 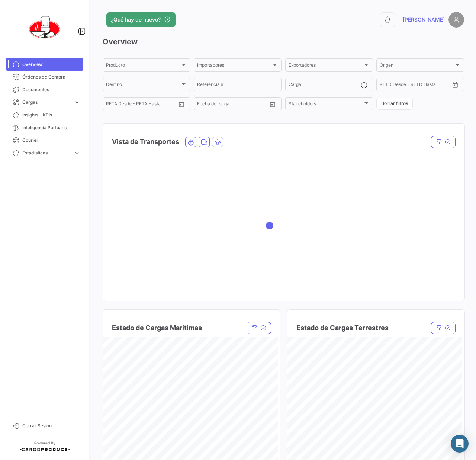 What do you see at coordinates (45, 77) in the screenshot?
I see `a: Órdenes de Compra` at bounding box center [45, 77].